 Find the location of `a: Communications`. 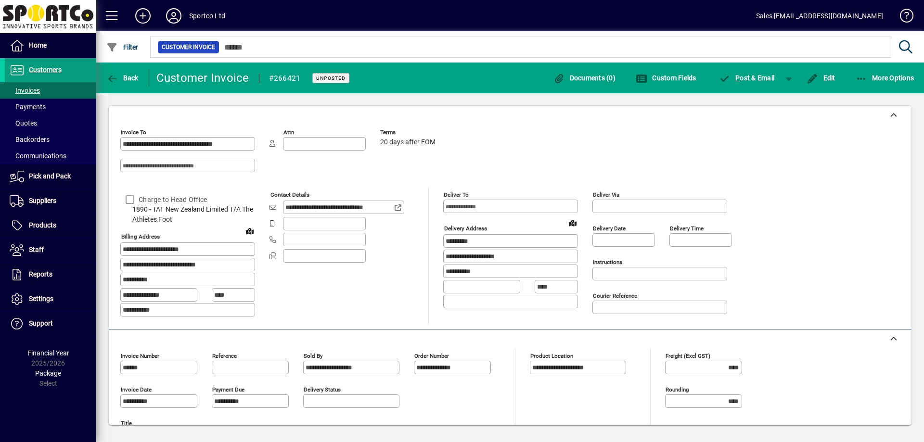

a: Communications is located at coordinates (51, 156).